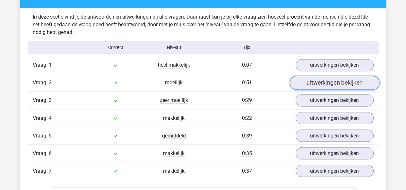 This screenshot has width=406, height=190. Describe the element at coordinates (50, 171) in the screenshot. I see `span: 7` at that location.